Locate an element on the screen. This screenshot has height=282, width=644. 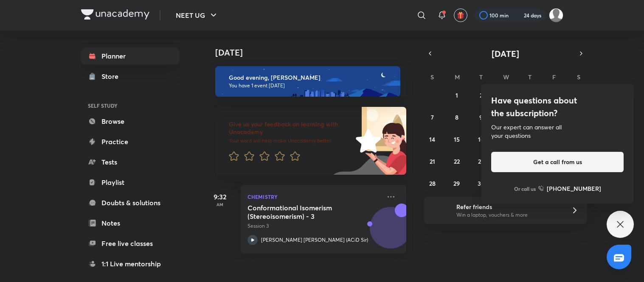
abbr: September 28, 2025 is located at coordinates (432, 183).